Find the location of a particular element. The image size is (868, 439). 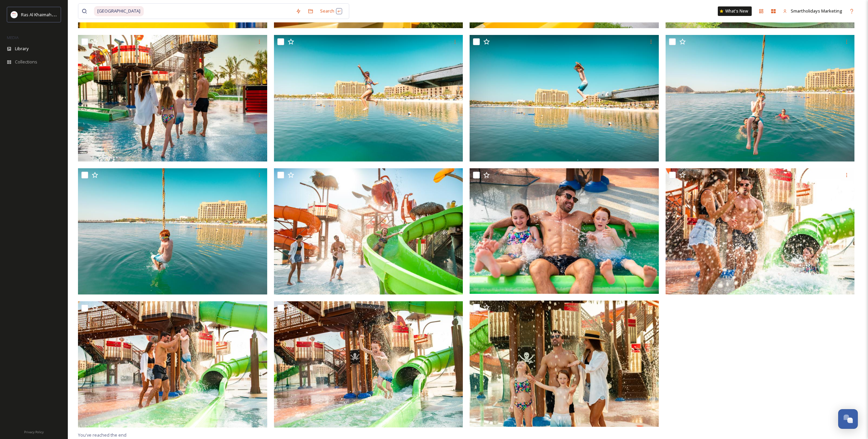

img: Pirate Bay Water Park at DoubleTree Marjan (9).jpg is located at coordinates (369, 98).